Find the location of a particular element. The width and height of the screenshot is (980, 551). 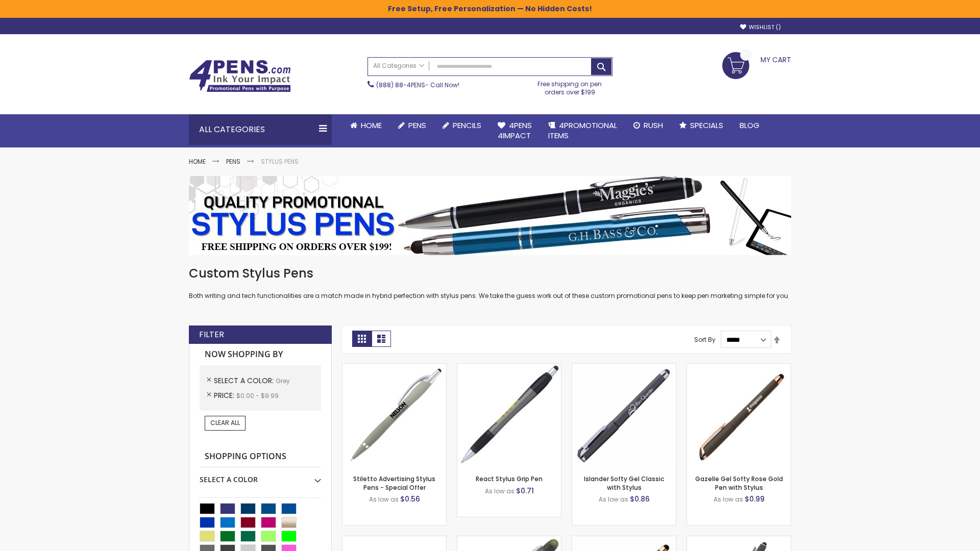

a: Islander Softy Rose Gold Gel Pen with Stylus-Grey is located at coordinates (624, 540).